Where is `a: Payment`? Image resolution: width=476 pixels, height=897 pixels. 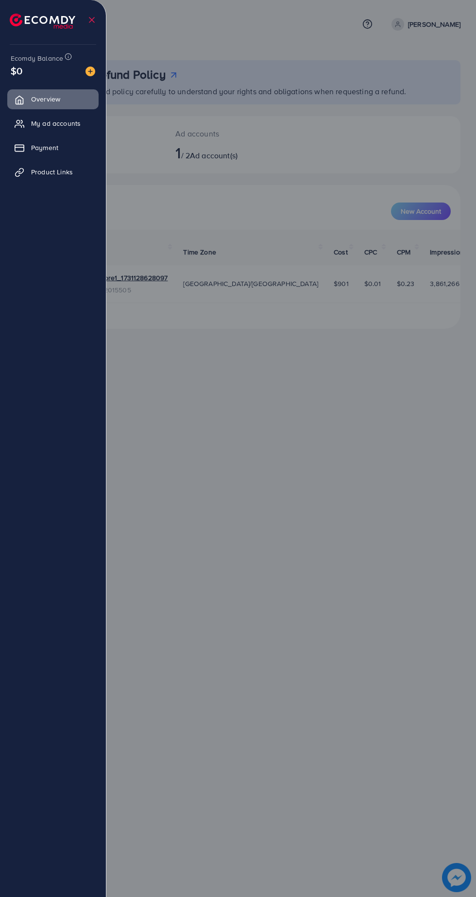
a: Payment is located at coordinates (53, 148).